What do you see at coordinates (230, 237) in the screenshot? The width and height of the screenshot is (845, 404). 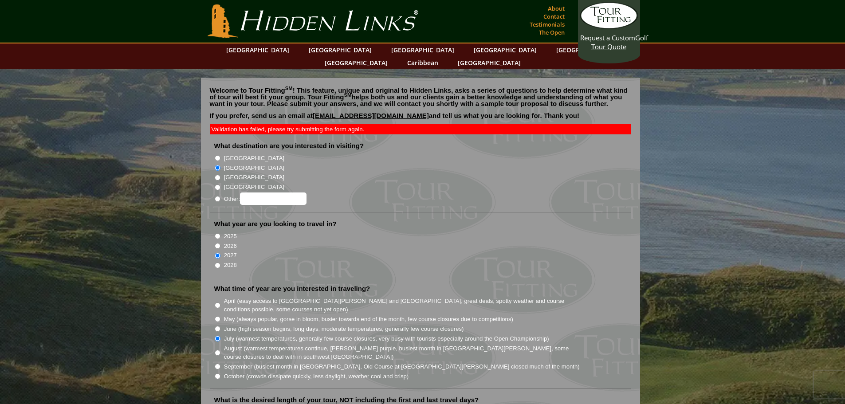 I see `label: 2025` at bounding box center [230, 237].